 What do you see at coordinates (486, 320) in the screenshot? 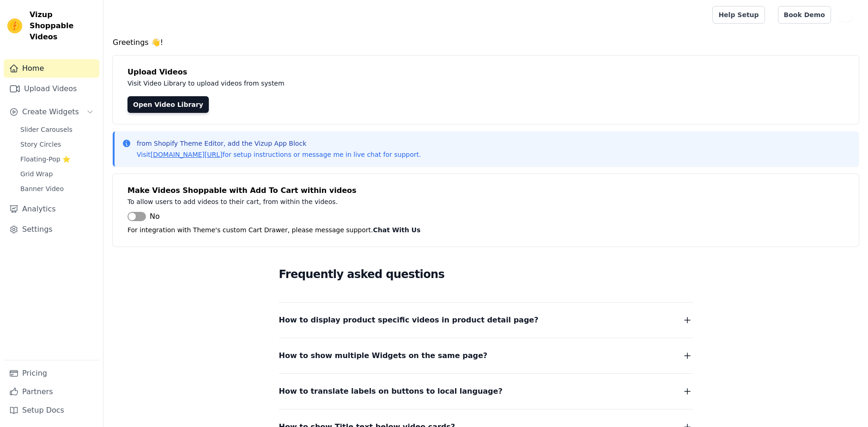
I see `button: How to display product specific videos in product detail page?` at bounding box center [486, 320].